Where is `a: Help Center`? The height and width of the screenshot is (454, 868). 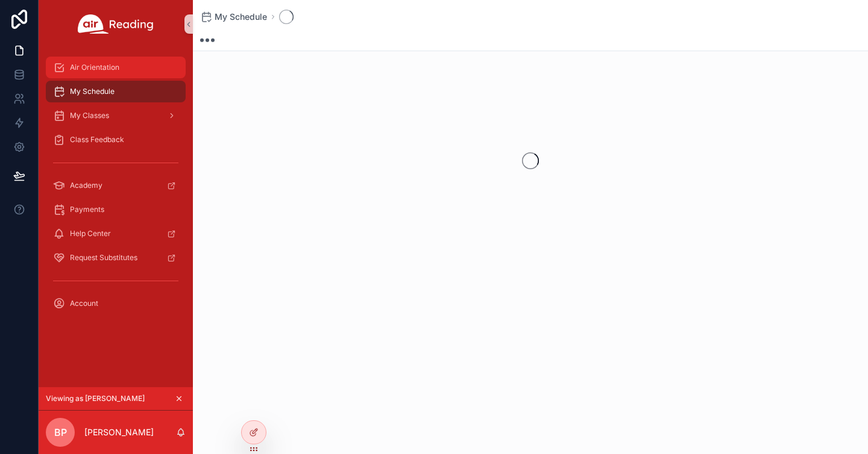
a: Help Center is located at coordinates (116, 234).